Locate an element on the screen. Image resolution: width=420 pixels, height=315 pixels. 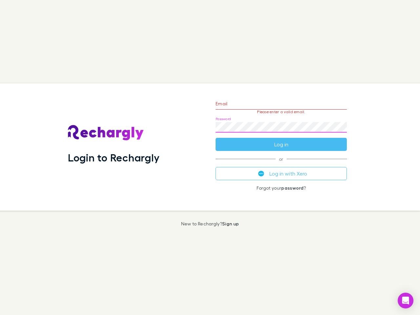
a: password is located at coordinates (293, 188).